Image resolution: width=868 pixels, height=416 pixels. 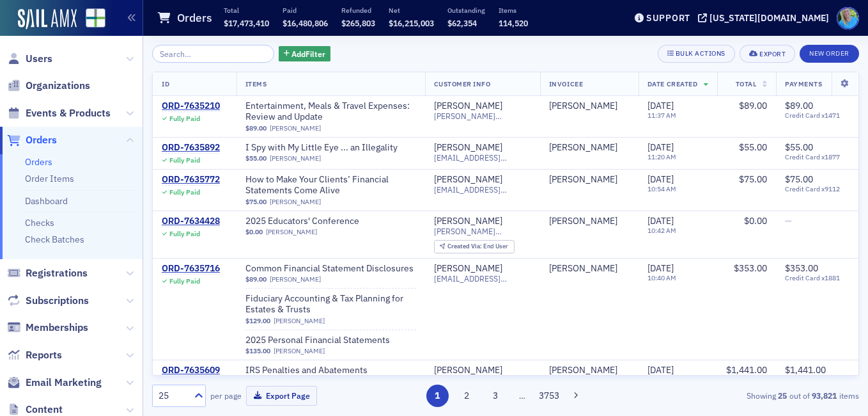 I want to click on span: Subscriptions, so click(x=57, y=300).